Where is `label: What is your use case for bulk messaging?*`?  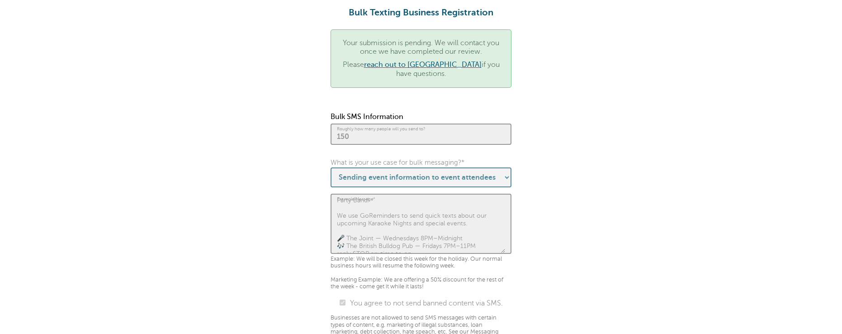
label: What is your use case for bulk messaging?* is located at coordinates (398, 162).